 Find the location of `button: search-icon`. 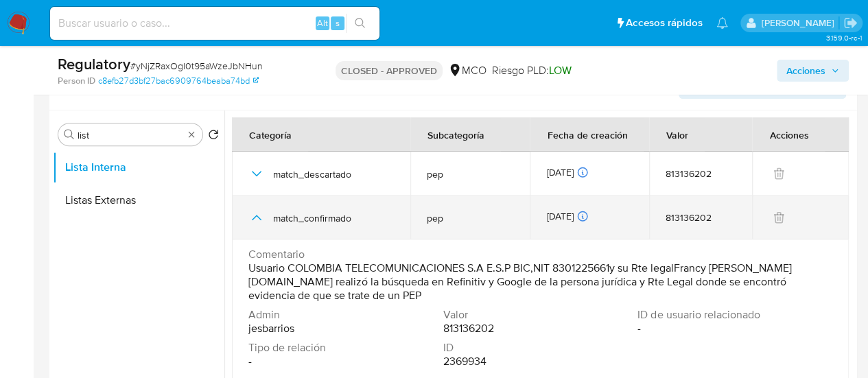

button: search-icon is located at coordinates (360, 23).